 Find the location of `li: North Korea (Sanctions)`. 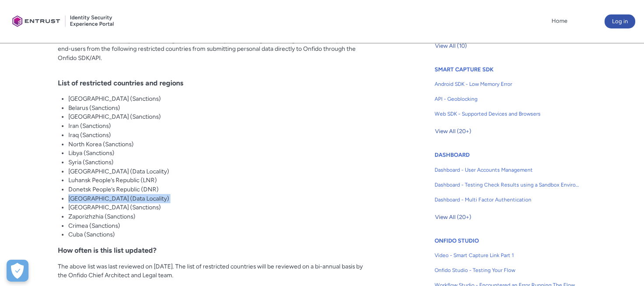

li: North Korea (Sanctions) is located at coordinates (220, 144).